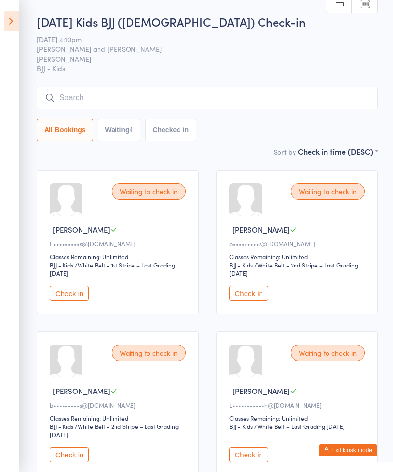  I want to click on button: Exit kiosk mode, so click(347, 450).